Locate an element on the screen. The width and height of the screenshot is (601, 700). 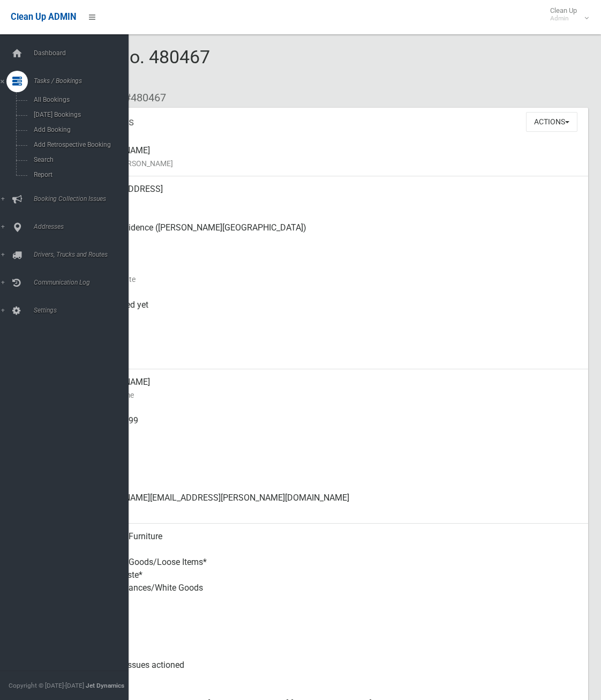
span: Search is located at coordinates (79, 160).